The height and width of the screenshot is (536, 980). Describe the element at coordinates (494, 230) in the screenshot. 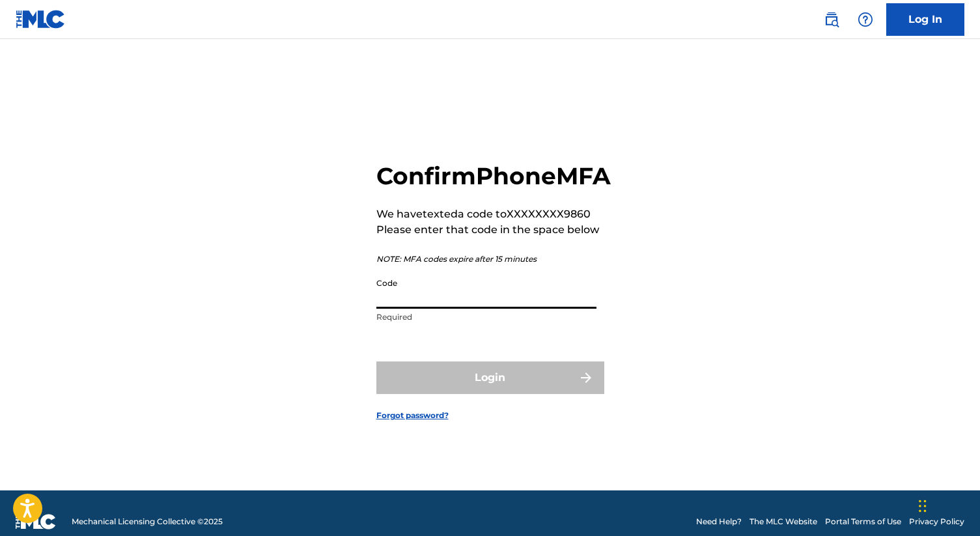

I see `p: Please enter that code in the space below` at that location.